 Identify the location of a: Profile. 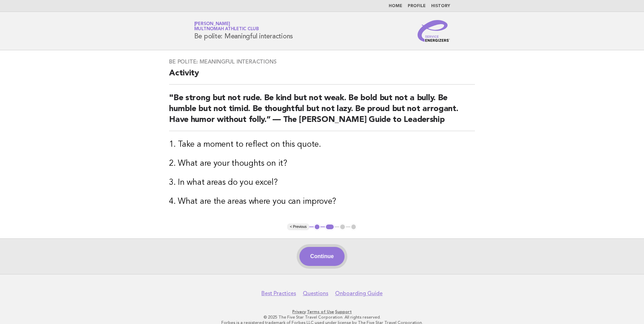
(416, 6).